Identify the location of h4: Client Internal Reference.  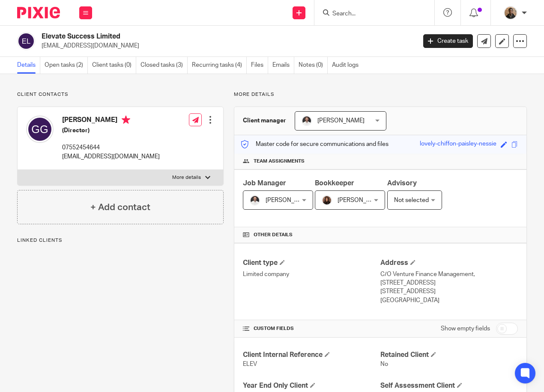
(311, 355).